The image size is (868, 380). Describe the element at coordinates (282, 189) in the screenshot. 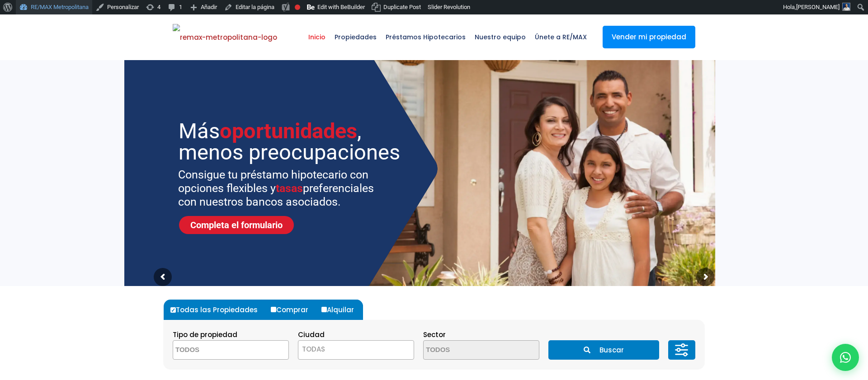

I see `sr7-txt: Consigue tu préstamo hipotecario con opciones flexibles y preferenciales con nuestros bancos asoc...` at that location.